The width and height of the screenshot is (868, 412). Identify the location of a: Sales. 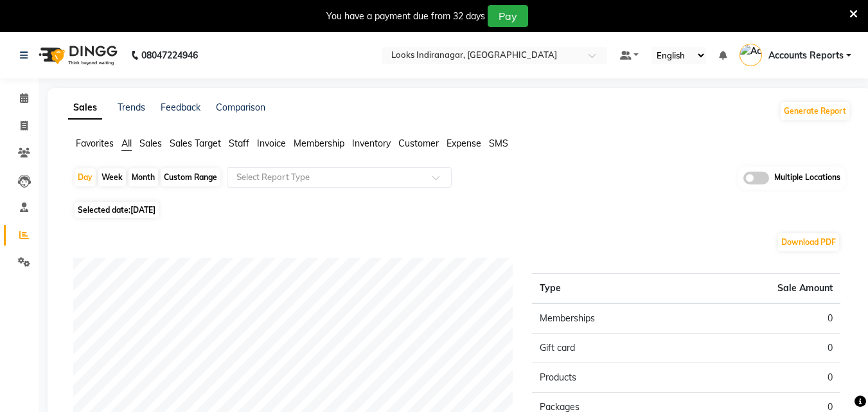
(85, 108).